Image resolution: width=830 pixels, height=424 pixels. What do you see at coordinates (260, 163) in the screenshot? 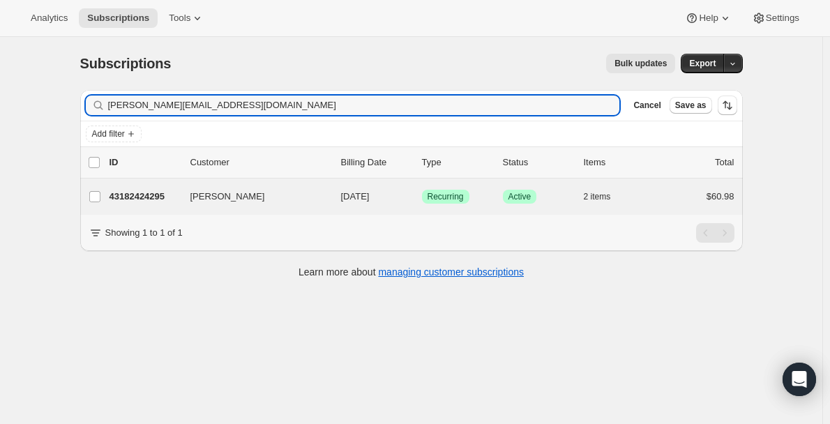
I see `p: Customer` at bounding box center [260, 163].